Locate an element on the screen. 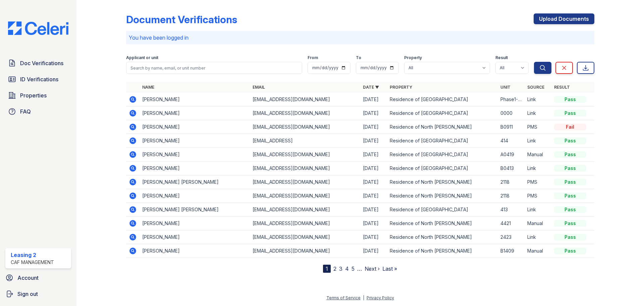 This screenshot has height=306, width=644. a: Unit is located at coordinates (506, 87).